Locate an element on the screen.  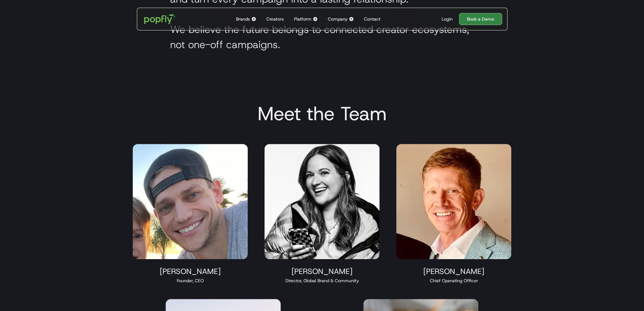
div: Director, Global Brand & Community is located at coordinates (322, 281).